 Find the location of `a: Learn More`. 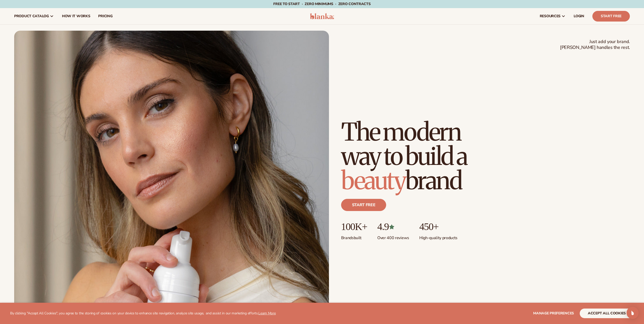

a: Learn More is located at coordinates (267, 313).